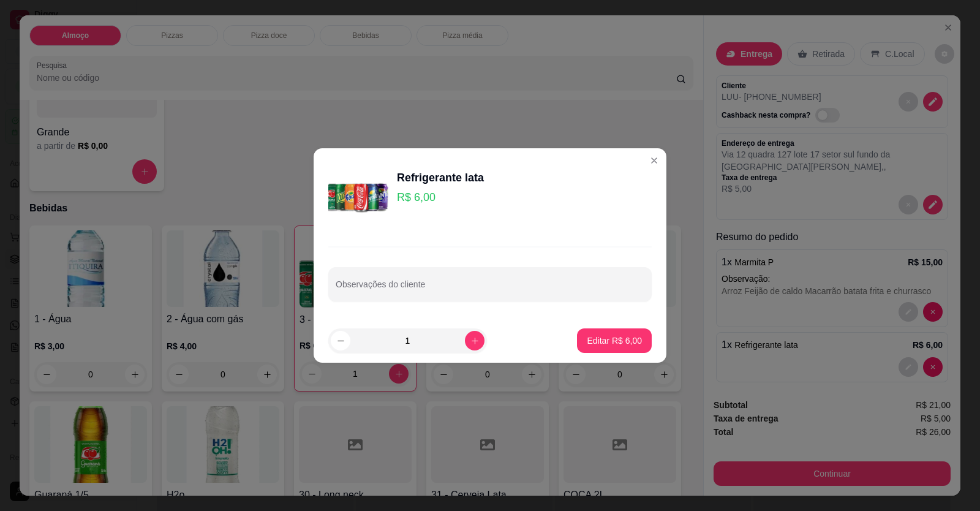 Image resolution: width=980 pixels, height=511 pixels. What do you see at coordinates (341, 341) in the screenshot?
I see `button: decrease-product-quantity` at bounding box center [341, 341].